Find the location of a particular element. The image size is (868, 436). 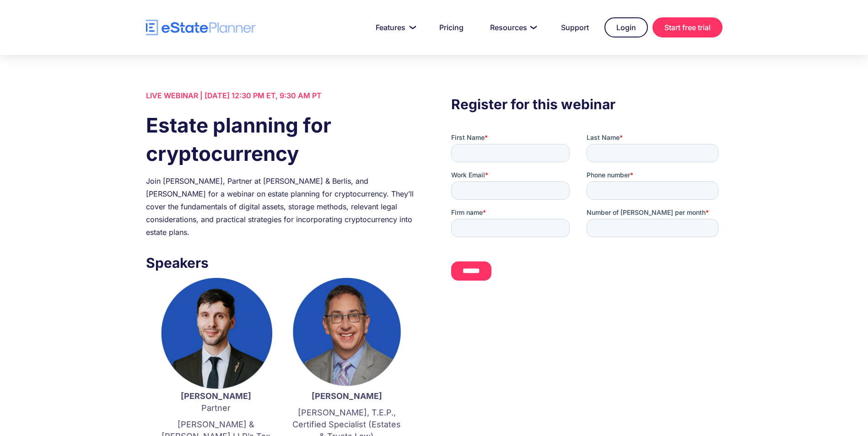

h1: Estate planning for cryptocurrency is located at coordinates (281, 139).